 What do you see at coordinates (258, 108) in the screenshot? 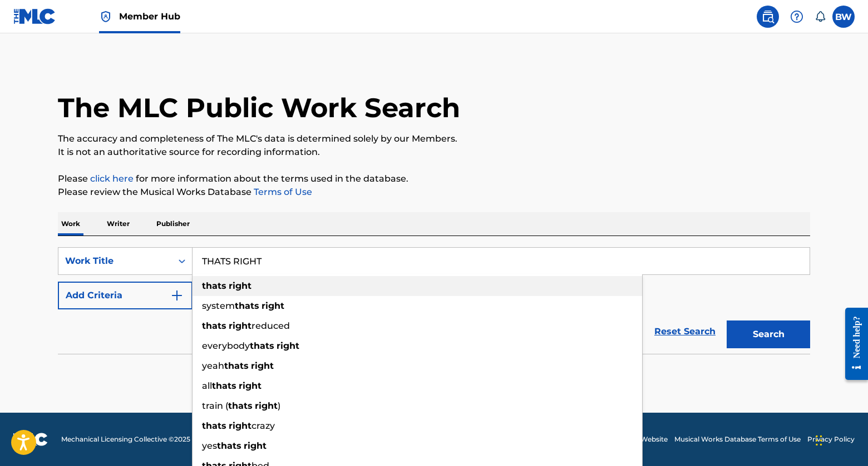
I see `h1: The MLC Public Work Search` at bounding box center [258, 108].